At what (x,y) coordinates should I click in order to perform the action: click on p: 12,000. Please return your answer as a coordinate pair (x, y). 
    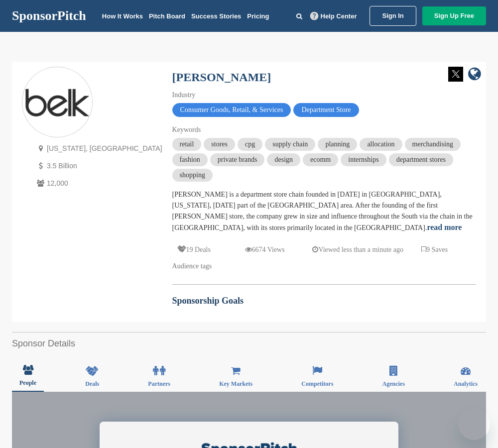
    Looking at the image, I should click on (98, 183).